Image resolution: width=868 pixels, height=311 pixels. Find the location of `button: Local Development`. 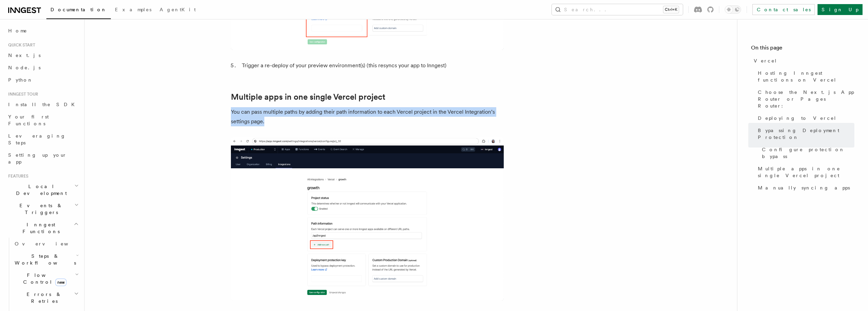

button: Local Development is located at coordinates (42, 189).